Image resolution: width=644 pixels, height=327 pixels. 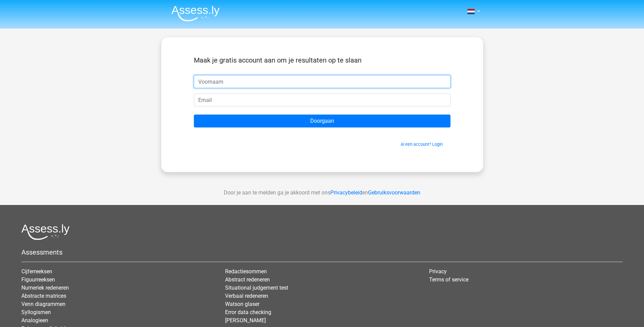 I want to click on a: Situational judgement test, so click(x=257, y=287).